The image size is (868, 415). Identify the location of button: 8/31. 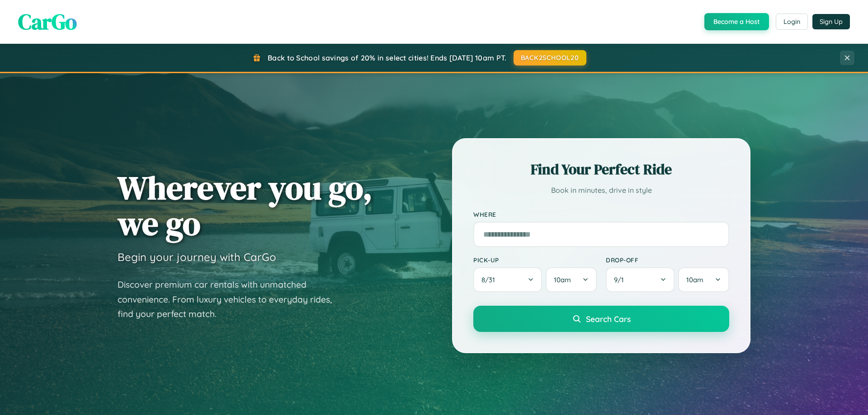
(508, 279).